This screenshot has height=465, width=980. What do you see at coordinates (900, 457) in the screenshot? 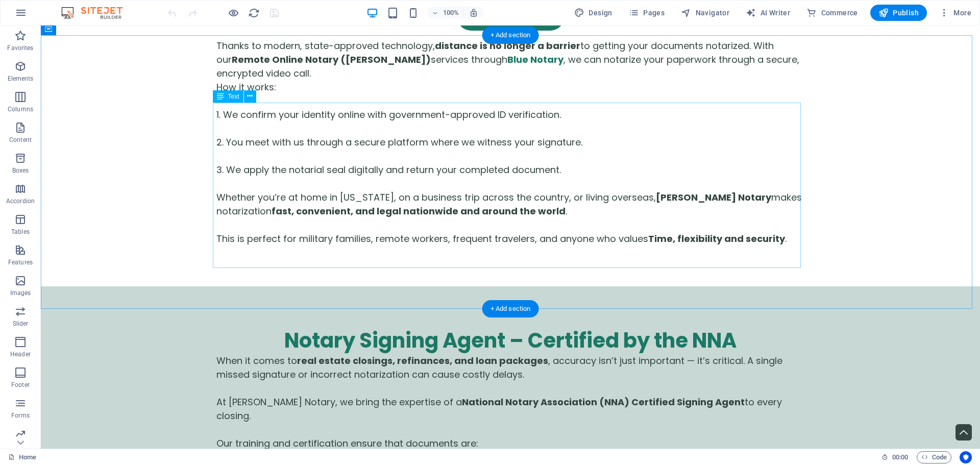
I see `span: 00 00` at bounding box center [900, 457].